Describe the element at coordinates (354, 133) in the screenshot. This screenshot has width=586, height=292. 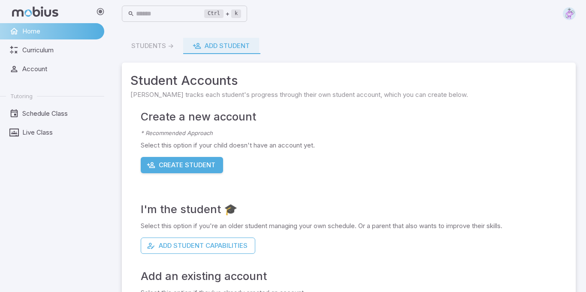
I see `p: * Recommended Approach` at that location.